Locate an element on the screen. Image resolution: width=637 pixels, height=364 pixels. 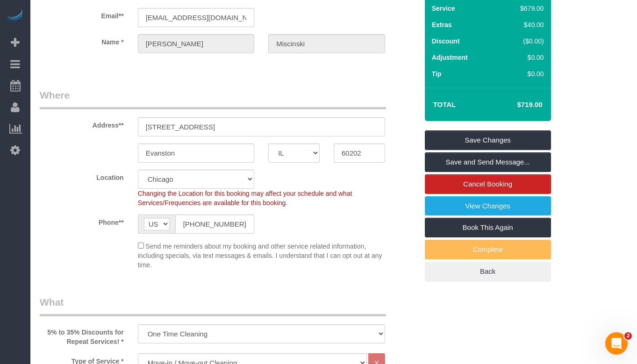
h4: $719.00 is located at coordinates (515, 104).